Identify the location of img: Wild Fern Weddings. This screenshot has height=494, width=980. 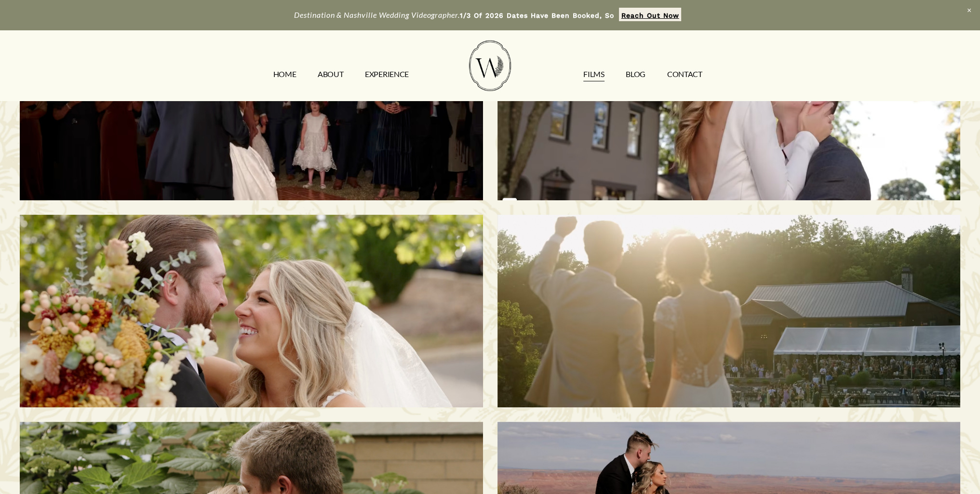
(490, 65).